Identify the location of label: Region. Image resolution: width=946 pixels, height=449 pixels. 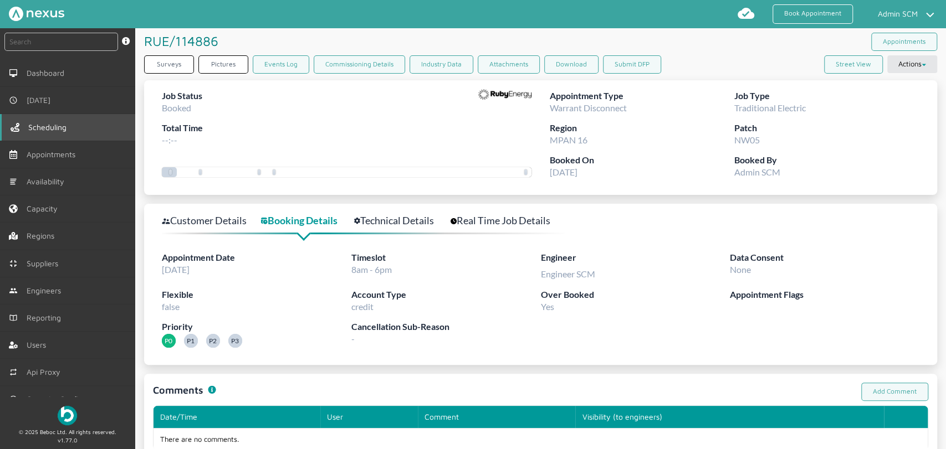
(642, 128).